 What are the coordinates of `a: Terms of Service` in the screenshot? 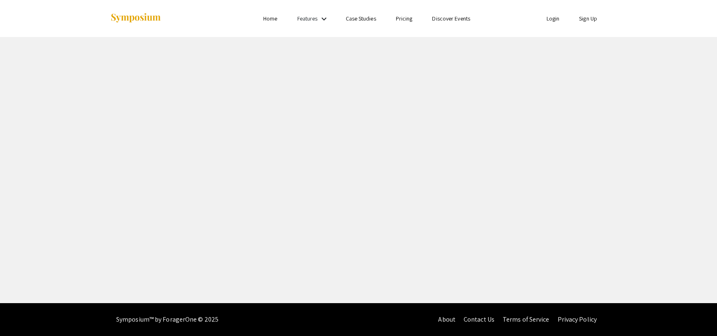 It's located at (526, 319).